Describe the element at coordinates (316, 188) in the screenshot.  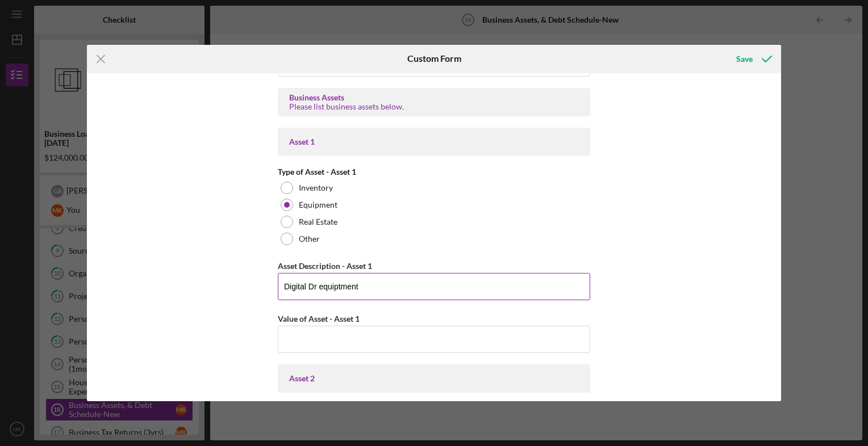
I see `label: Inventory` at that location.